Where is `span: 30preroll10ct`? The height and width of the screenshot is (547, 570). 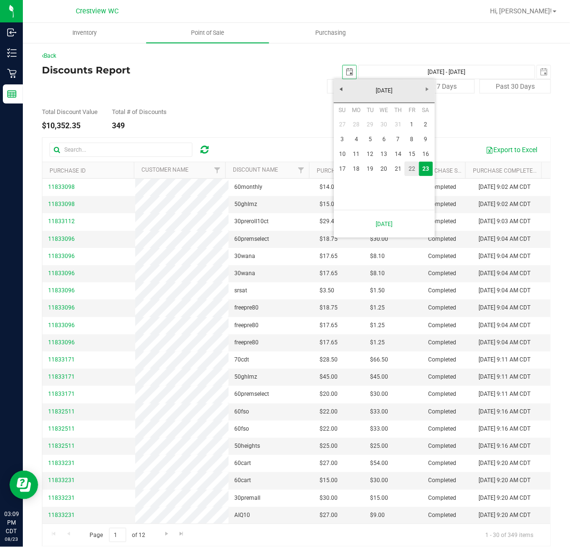 span: 30preroll10ct is located at coordinates (252, 221).